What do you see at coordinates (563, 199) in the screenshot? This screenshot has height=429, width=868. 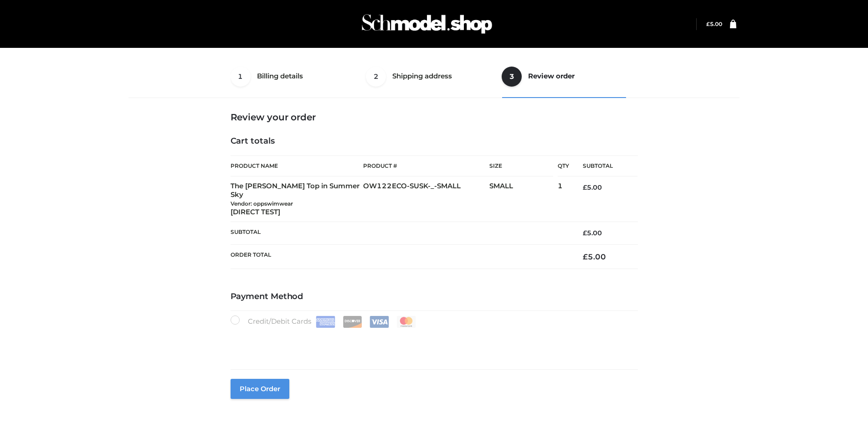 I see `td: 1` at bounding box center [563, 199].